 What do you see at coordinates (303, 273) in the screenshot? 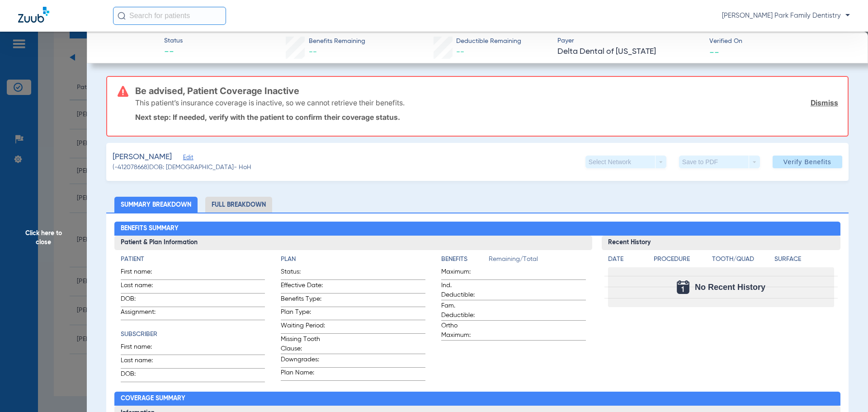
I see `span: Status:` at bounding box center [303, 273].